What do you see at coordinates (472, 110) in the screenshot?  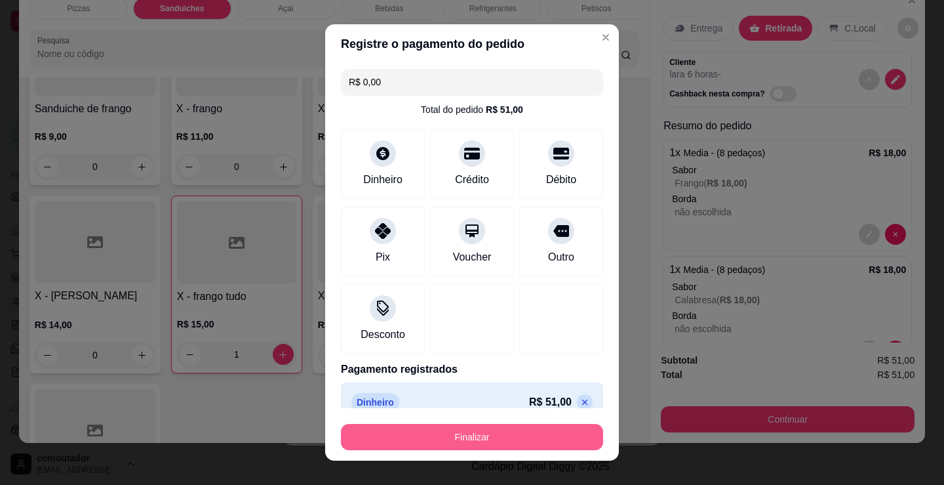 I see `div: Total do pedido` at bounding box center [472, 110].